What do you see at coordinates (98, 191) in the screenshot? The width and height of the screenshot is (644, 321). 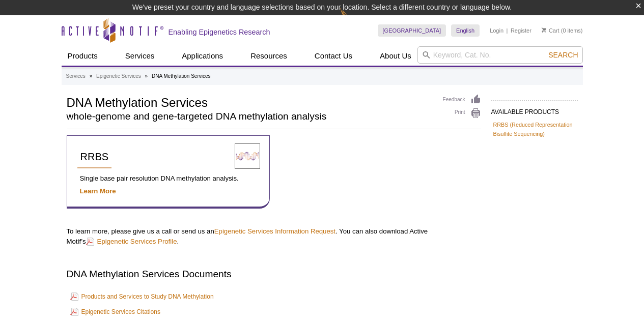 I see `strong: Learn More` at bounding box center [98, 191].